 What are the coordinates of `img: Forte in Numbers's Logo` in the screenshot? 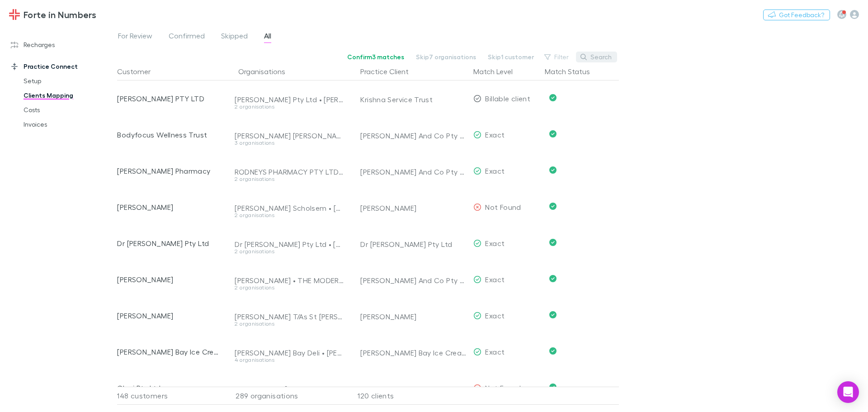 It's located at (14, 14).